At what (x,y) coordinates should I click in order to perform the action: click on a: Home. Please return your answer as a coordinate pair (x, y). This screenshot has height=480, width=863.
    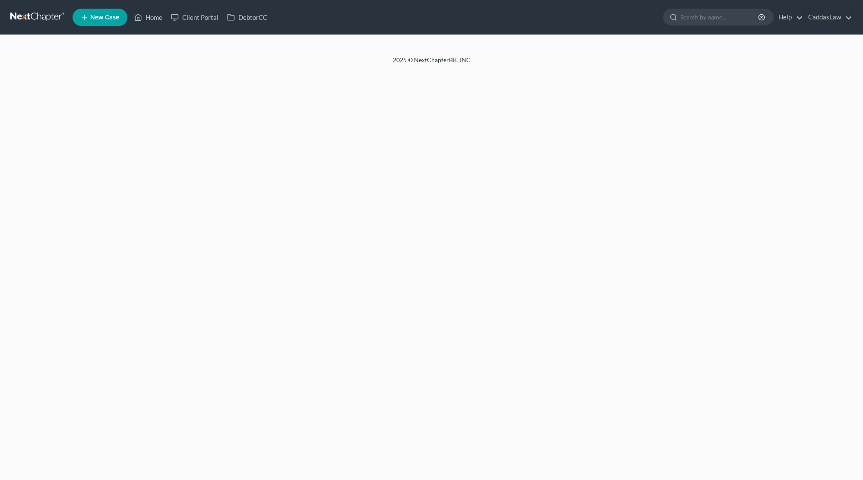
    Looking at the image, I should click on (148, 17).